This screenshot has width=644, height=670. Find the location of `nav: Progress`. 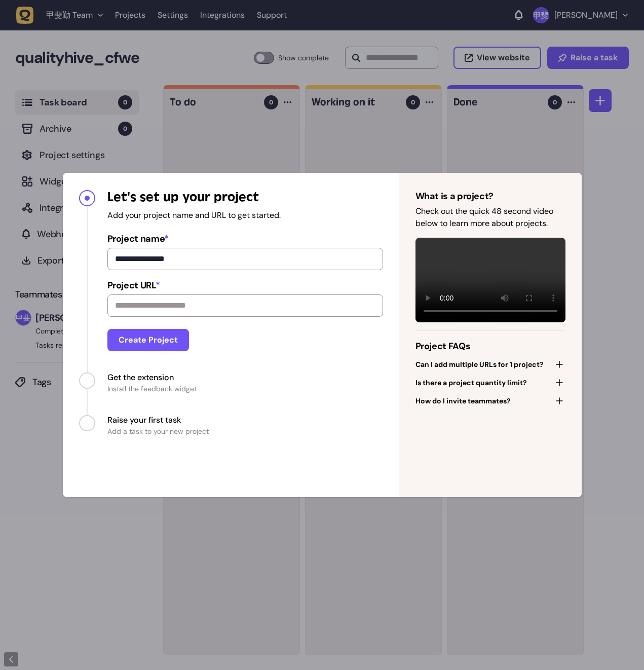

nav: Progress is located at coordinates (231, 312).